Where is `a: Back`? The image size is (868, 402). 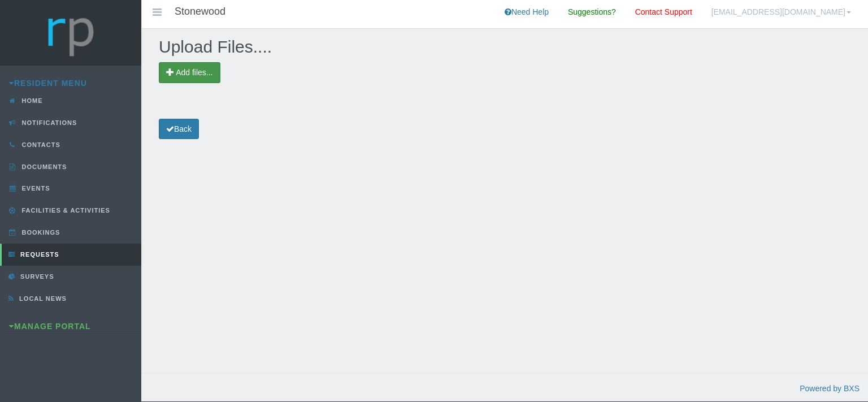
a: Back is located at coordinates (179, 129).